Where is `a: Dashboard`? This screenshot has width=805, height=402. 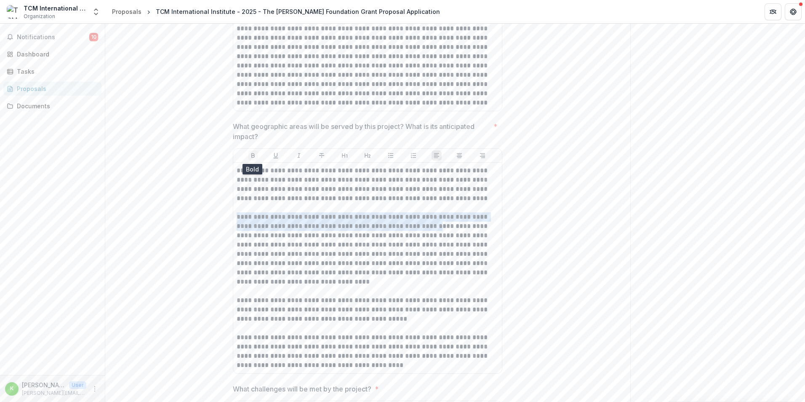
a: Dashboard is located at coordinates (52, 54).